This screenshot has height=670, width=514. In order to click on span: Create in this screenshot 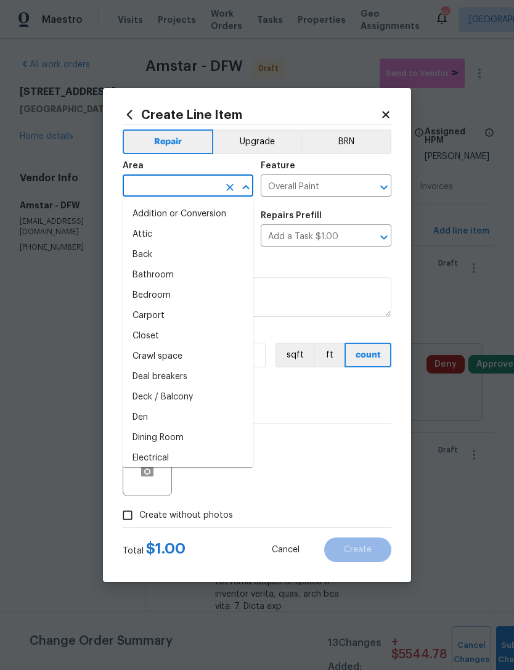, I will do `click(357, 550)`.